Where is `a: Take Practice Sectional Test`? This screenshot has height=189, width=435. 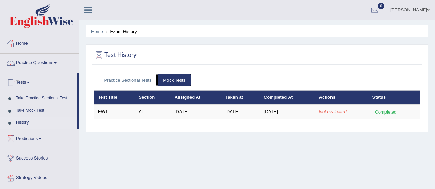
a: Take Practice Sectional Test is located at coordinates (45, 99).